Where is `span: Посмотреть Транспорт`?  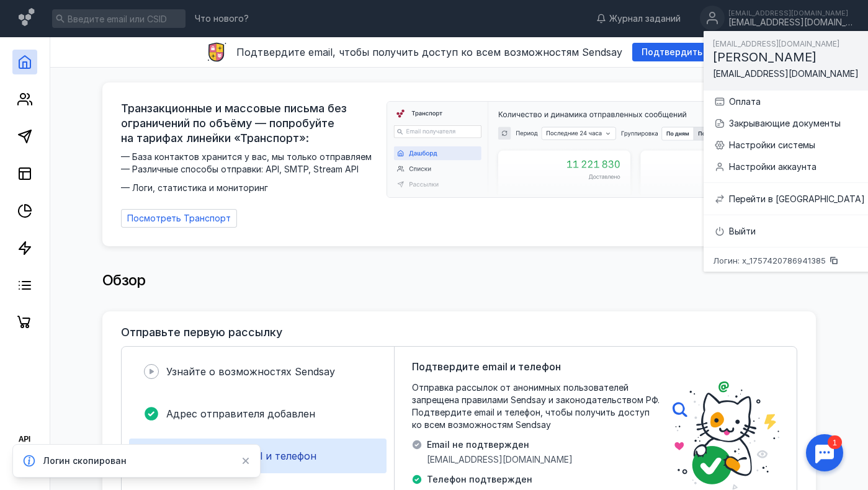 span: Посмотреть Транспорт is located at coordinates (179, 218).